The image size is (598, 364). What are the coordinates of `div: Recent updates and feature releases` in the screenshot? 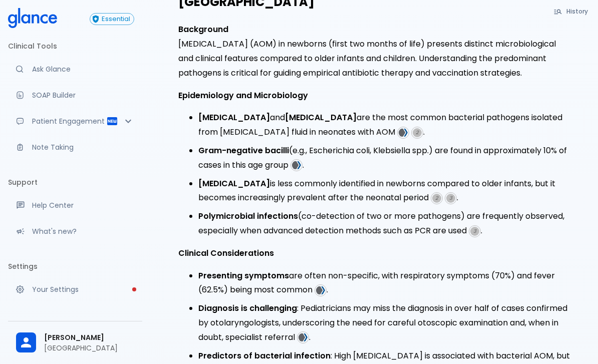 It's located at (75, 231).